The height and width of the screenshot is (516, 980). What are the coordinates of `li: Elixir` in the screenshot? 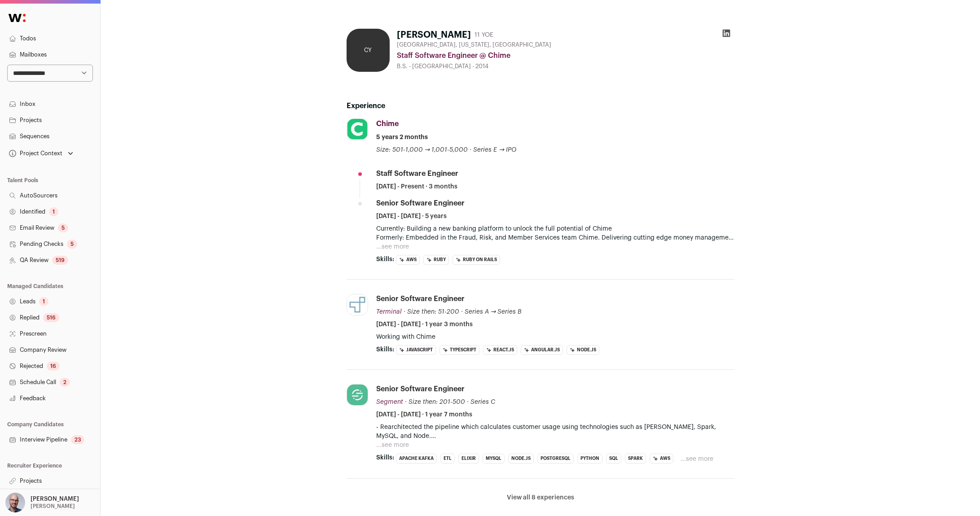 It's located at (469, 459).